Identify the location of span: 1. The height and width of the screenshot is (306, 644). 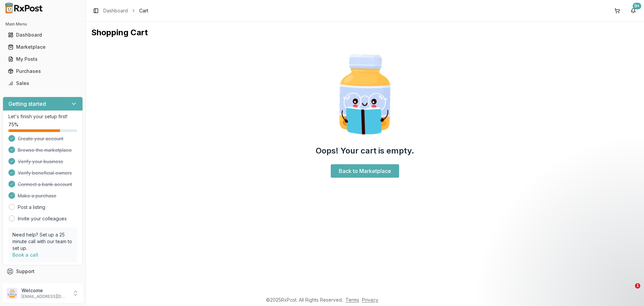
(638, 286).